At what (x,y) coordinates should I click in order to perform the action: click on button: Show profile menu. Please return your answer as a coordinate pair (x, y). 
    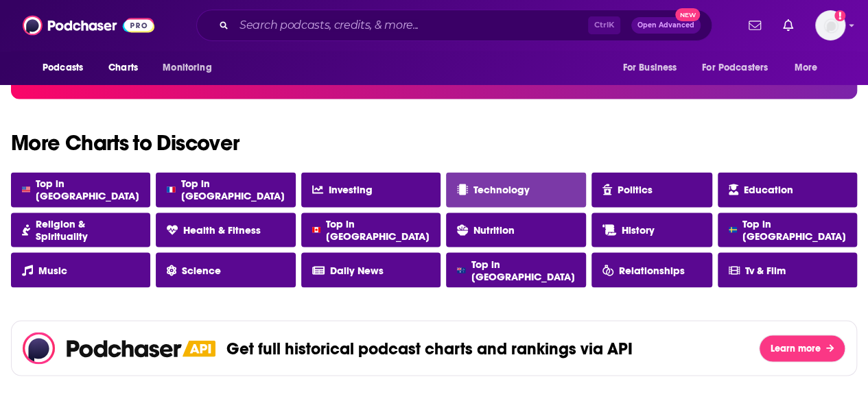
    Looking at the image, I should click on (830, 25).